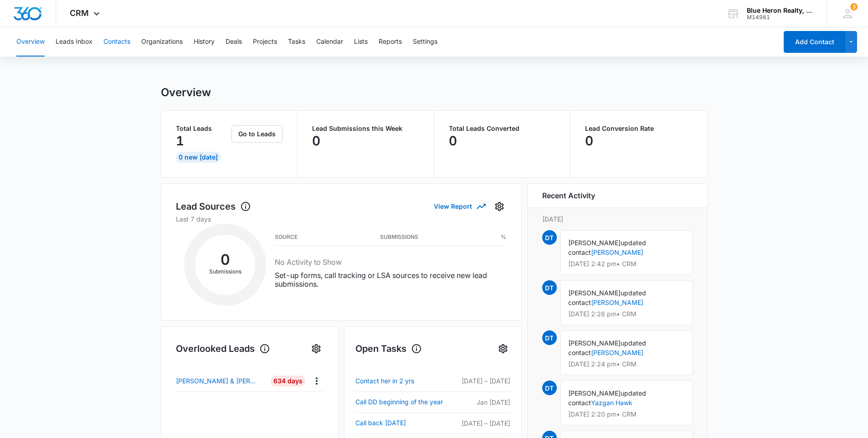 The image size is (868, 438). I want to click on p: Set-up forms, call tracking or LSA sources to receive new lead submissions., so click(391, 280).